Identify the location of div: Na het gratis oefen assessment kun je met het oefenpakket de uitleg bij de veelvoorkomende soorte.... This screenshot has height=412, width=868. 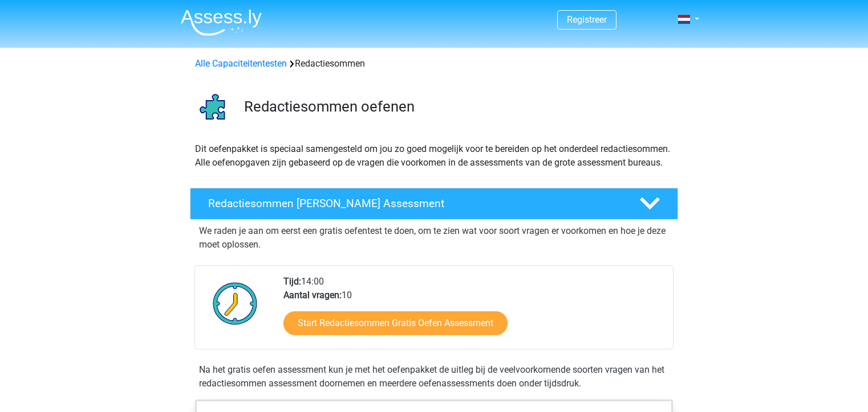
(434, 378).